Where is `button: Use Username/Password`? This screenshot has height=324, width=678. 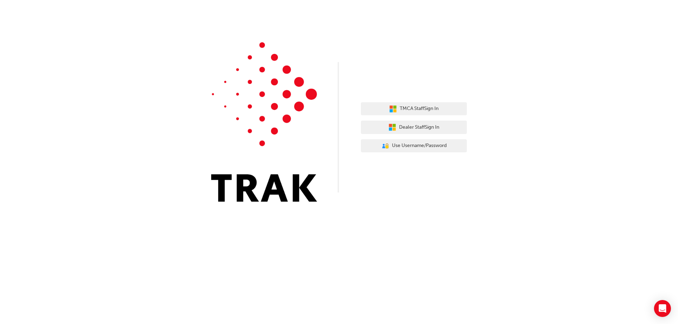
button: Use Username/Password is located at coordinates (414, 146).